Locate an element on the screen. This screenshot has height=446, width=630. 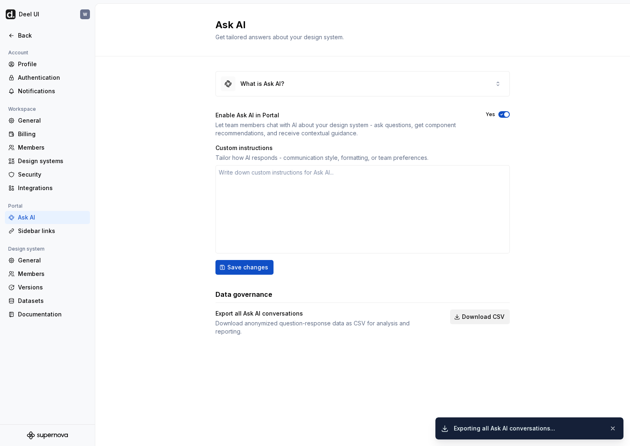
div: Enable Ask AI in Portal is located at coordinates (343, 115).